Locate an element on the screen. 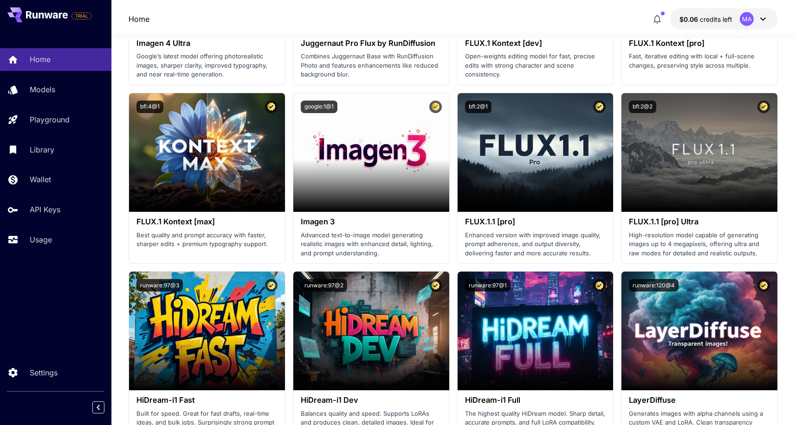 Image resolution: width=795 pixels, height=425 pixels. p: Advanced text-to-image model generating realistic images with enhanced detail, lighting, and prom... is located at coordinates (371, 244).